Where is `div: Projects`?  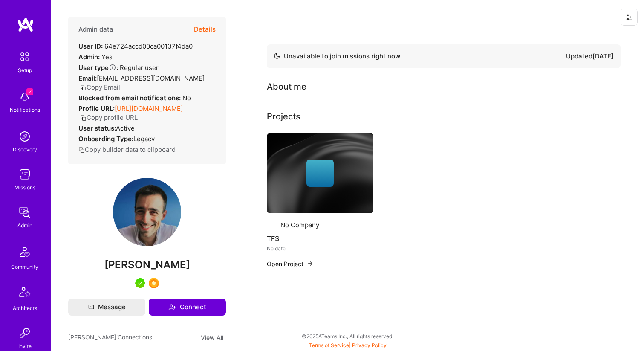
div: Projects is located at coordinates (284, 116).